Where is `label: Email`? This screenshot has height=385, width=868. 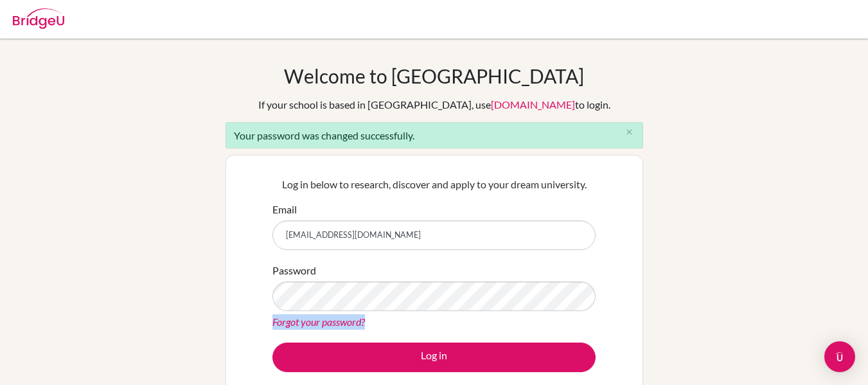 label: Email is located at coordinates (284, 210).